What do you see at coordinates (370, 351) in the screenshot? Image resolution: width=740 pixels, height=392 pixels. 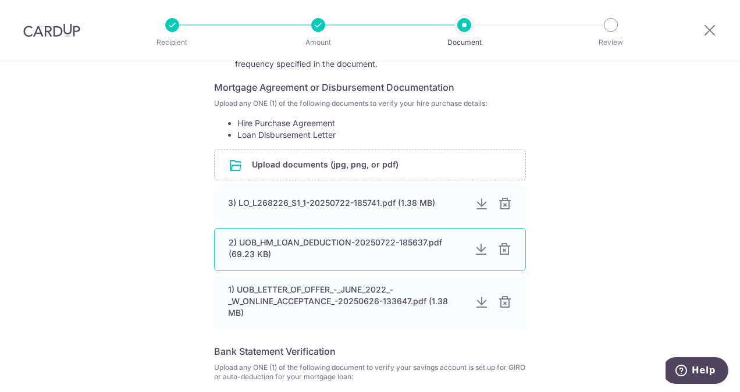 I see `h6: Bank Statement Verification` at bounding box center [370, 351].